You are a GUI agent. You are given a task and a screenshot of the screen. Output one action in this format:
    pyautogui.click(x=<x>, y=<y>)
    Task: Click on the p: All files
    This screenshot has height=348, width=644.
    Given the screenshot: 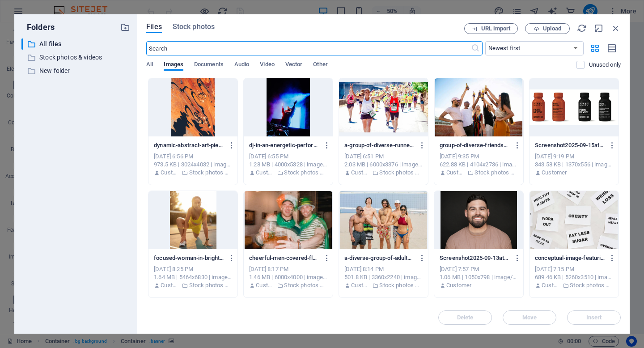 What is the action you would take?
    pyautogui.click(x=77, y=44)
    